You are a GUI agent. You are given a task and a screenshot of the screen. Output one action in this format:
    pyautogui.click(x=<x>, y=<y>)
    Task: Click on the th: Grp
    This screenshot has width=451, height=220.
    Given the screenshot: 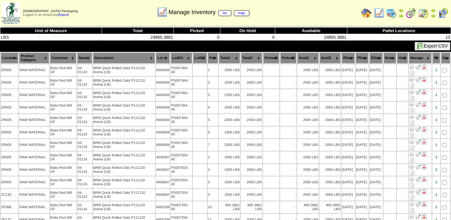 What is the action you would take?
    pyautogui.click(x=445, y=58)
    